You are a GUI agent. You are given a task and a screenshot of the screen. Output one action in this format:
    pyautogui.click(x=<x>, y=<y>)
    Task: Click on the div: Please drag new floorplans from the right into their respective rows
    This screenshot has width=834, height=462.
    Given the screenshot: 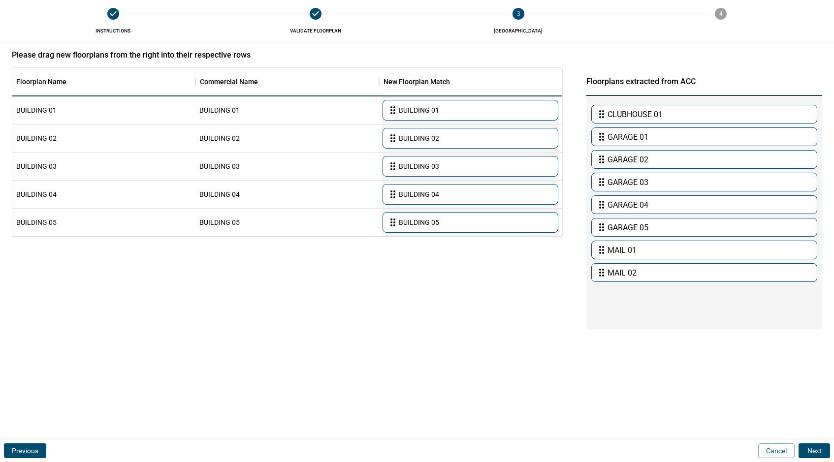 What is the action you would take?
    pyautogui.click(x=417, y=59)
    